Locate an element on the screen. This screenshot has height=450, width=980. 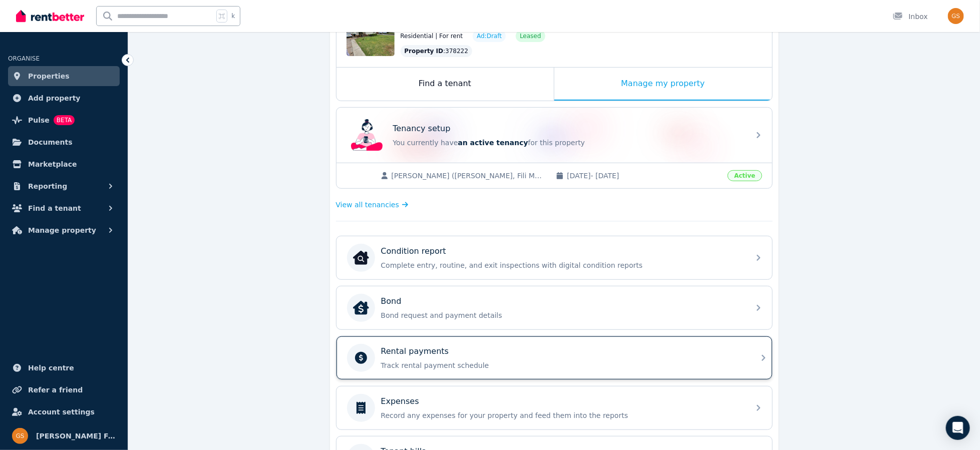
span: Ad: Draft is located at coordinates (489, 36).